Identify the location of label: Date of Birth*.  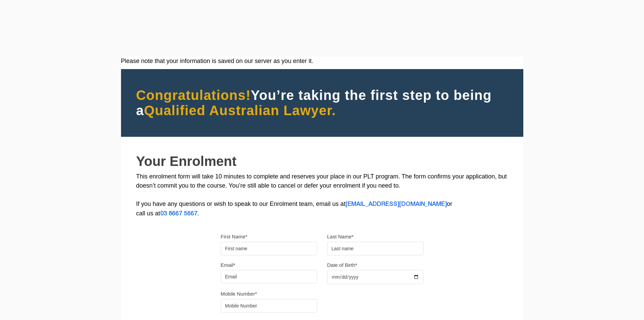
(342, 265).